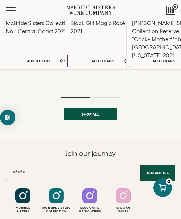 The width and height of the screenshot is (181, 219). What do you see at coordinates (123, 210) in the screenshot?
I see `div: She Can Wines` at bounding box center [123, 210].